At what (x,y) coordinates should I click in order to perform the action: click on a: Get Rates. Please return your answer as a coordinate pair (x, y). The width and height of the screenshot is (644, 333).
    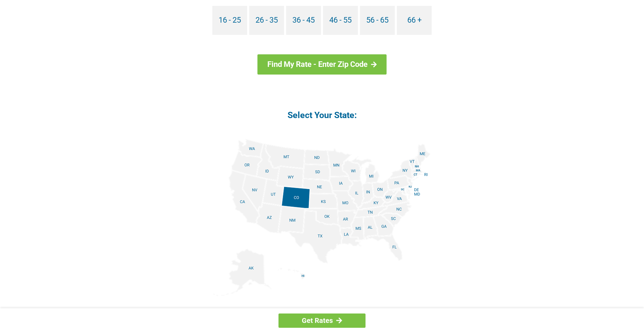
    Looking at the image, I should click on (322, 321).